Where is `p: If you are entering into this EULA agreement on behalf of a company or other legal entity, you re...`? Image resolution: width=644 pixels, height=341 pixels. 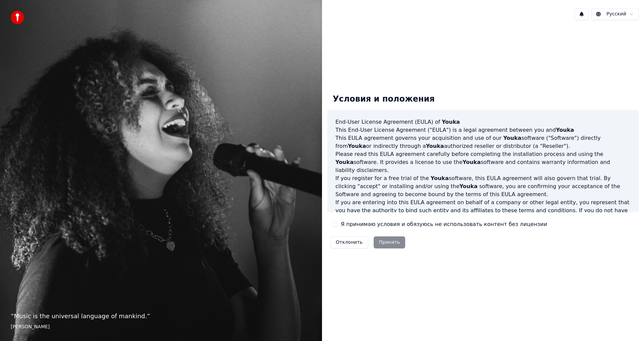 p: If you are entering into this EULA agreement on behalf of a company or other legal entity, you re... is located at coordinates (483, 215).